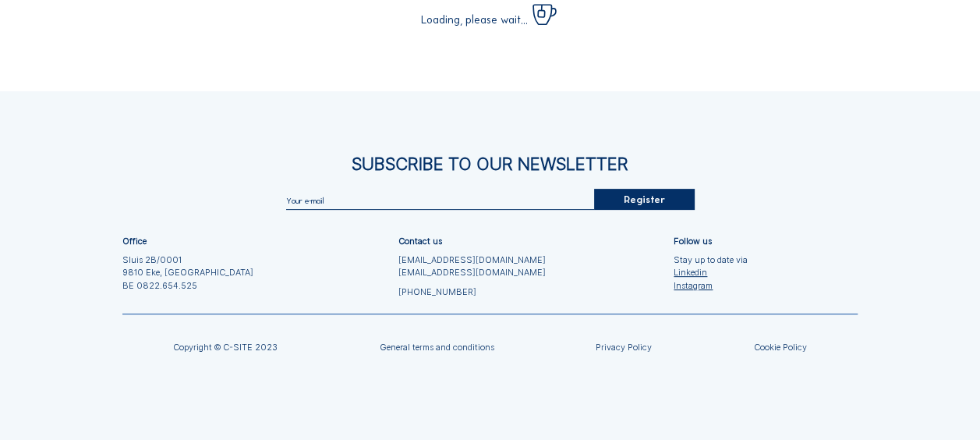  I want to click on div: Subscribe to our newsletter, so click(490, 164).